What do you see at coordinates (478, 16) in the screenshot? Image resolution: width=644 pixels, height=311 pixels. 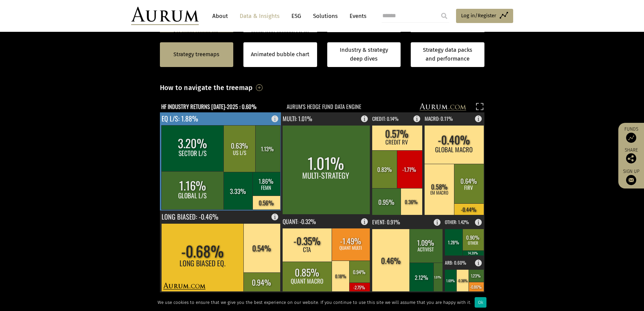 I see `span: Log in/Register` at bounding box center [478, 16].